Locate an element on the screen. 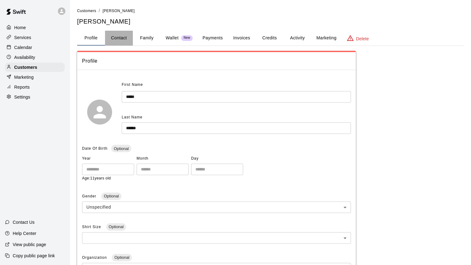 The image size is (471, 265). span: First Name is located at coordinates (132, 85).